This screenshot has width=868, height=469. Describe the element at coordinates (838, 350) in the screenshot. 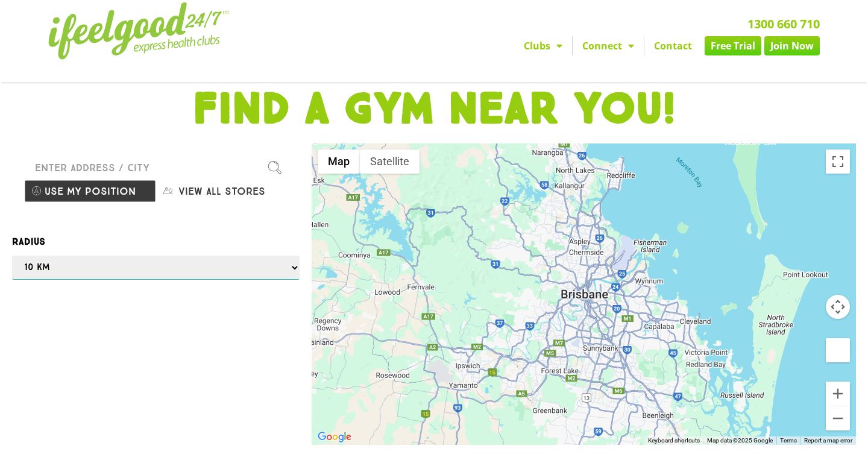

I see `button: Drag Pegman onto the map to open Street View` at that location.